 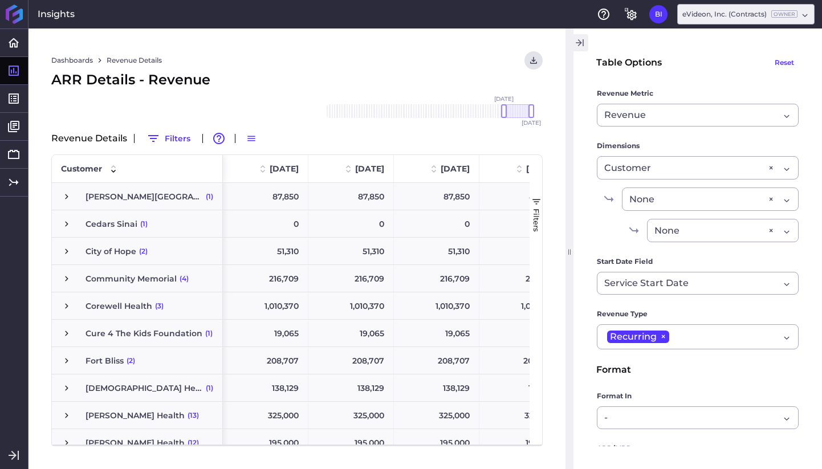 I want to click on div: eVideon, Inc. (Contracts), so click(x=740, y=14).